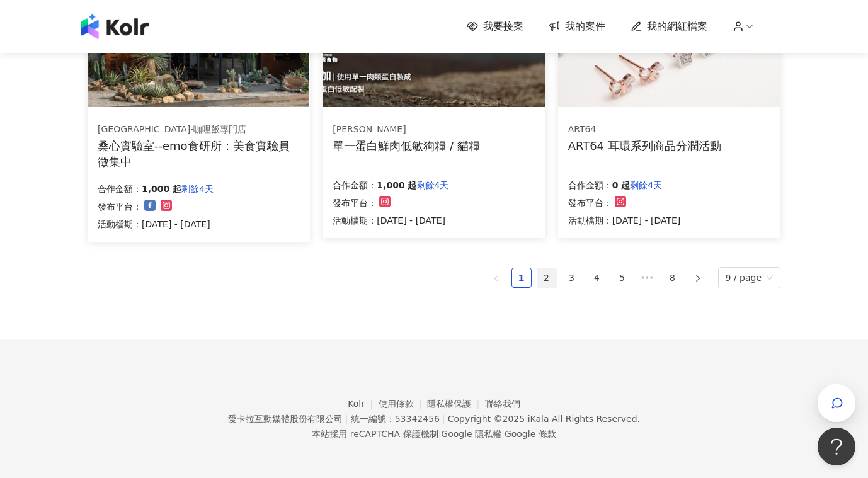 Image resolution: width=868 pixels, height=478 pixels. Describe the element at coordinates (403, 403) in the screenshot. I see `a: 使用條款` at that location.